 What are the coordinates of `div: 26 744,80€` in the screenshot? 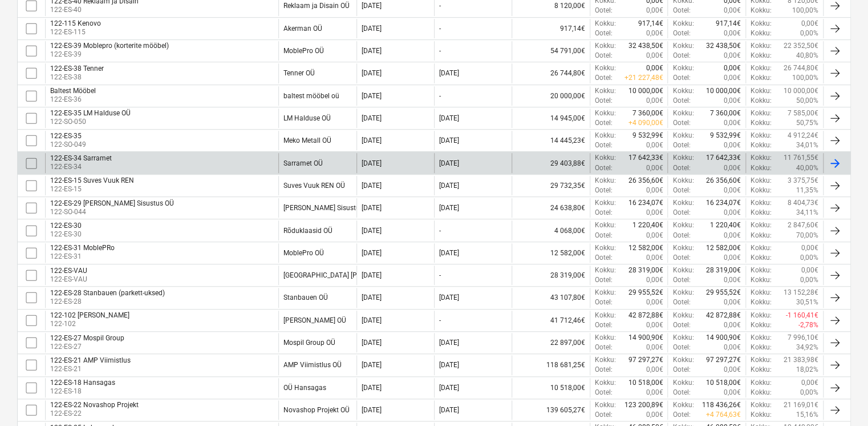 It's located at (550, 73).